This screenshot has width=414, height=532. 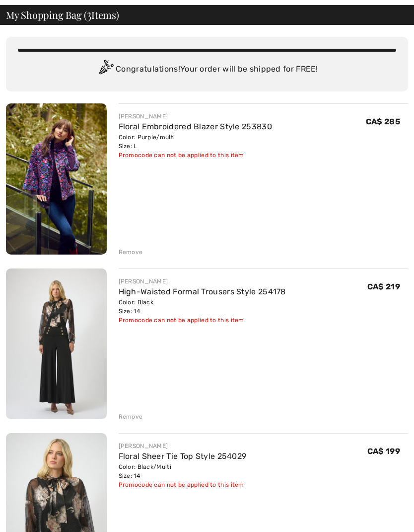 I want to click on div: Color: Black Size: 14, so click(x=202, y=307).